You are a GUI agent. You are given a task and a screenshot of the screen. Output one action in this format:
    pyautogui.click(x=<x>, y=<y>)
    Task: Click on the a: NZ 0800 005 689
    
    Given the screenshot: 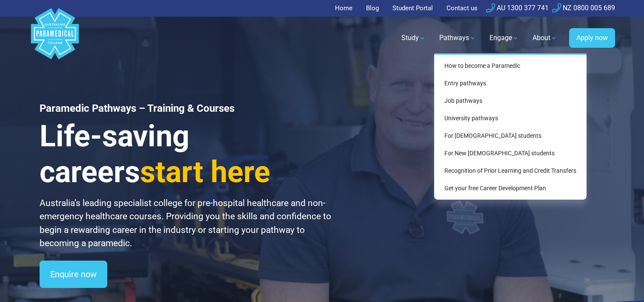 What is the action you would take?
    pyautogui.click(x=583, y=8)
    